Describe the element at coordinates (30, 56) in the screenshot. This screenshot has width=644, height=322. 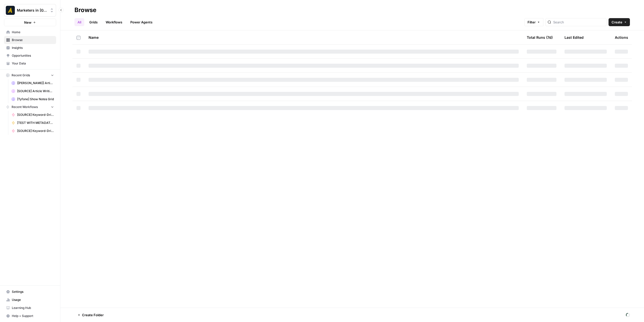
I see `a: Opportunities` at that location.